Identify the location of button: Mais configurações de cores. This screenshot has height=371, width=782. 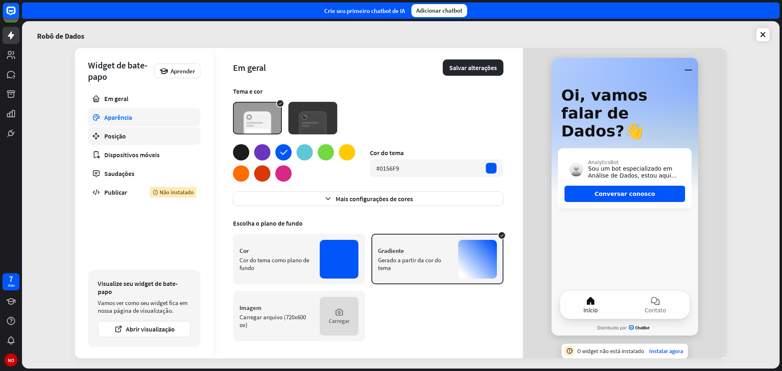
(368, 199).